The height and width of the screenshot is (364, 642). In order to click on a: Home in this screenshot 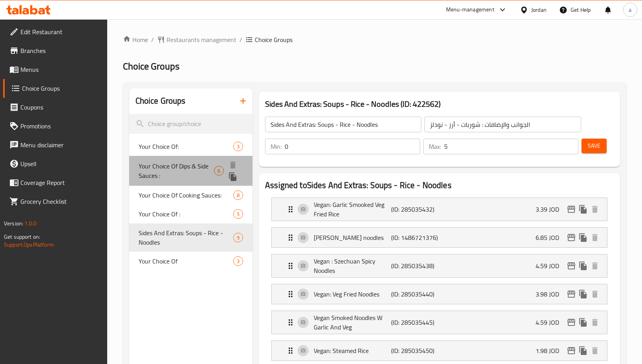, I will do `click(135, 40)`.